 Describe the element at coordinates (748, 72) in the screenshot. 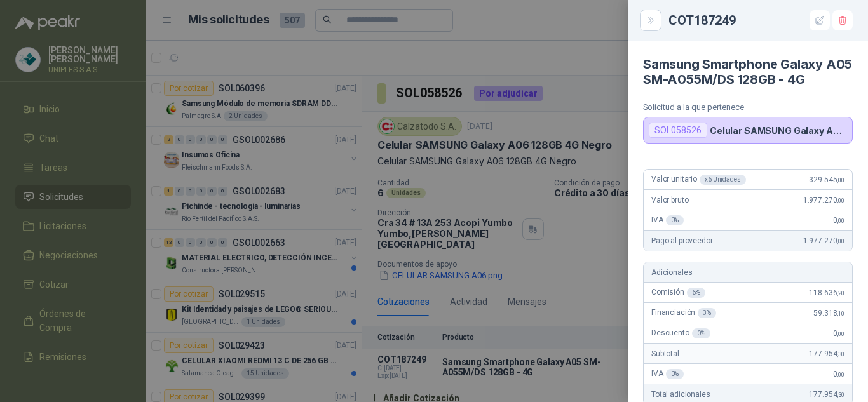

I see `h4: Samsung Smartphone Galaxy A05 SM-A055M/DS 128GB - 4G` at that location.